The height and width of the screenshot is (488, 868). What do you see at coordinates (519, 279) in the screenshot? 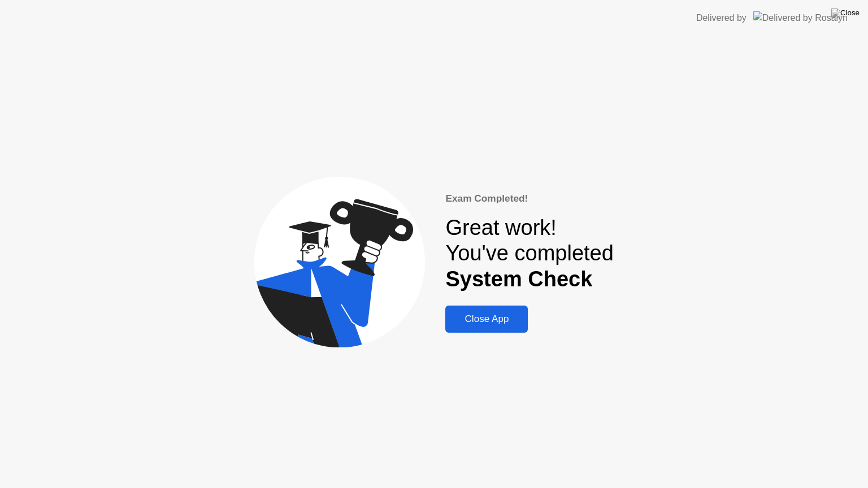
I see `b: System Check` at bounding box center [519, 279].